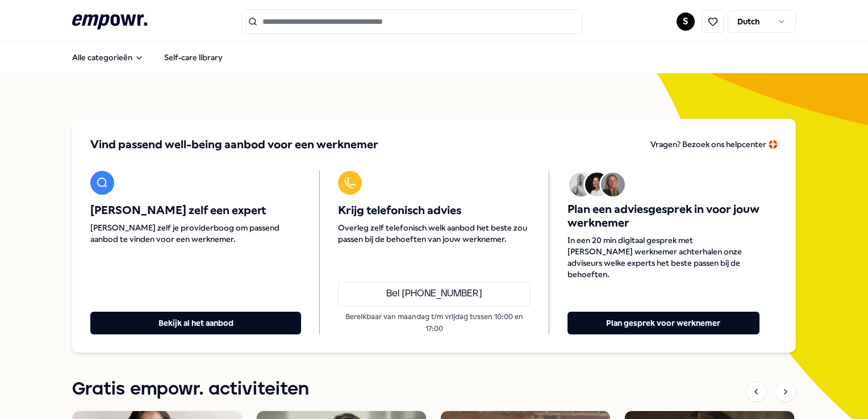 The height and width of the screenshot is (419, 868). Describe the element at coordinates (434, 233) in the screenshot. I see `span: Overleg zelf telefonisch welk aanbod het beste zou passen bij de behoeften van jouw werknemer.` at that location.